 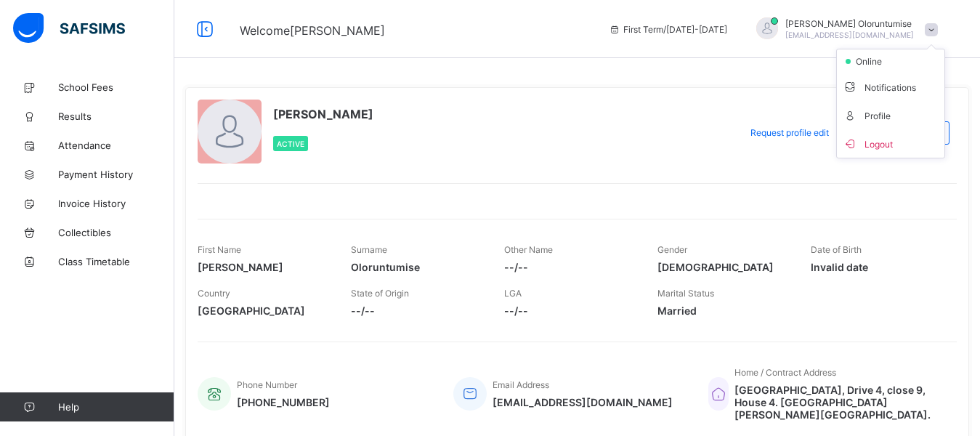 What do you see at coordinates (116, 262) in the screenshot?
I see `span: Class Timetable` at bounding box center [116, 262].